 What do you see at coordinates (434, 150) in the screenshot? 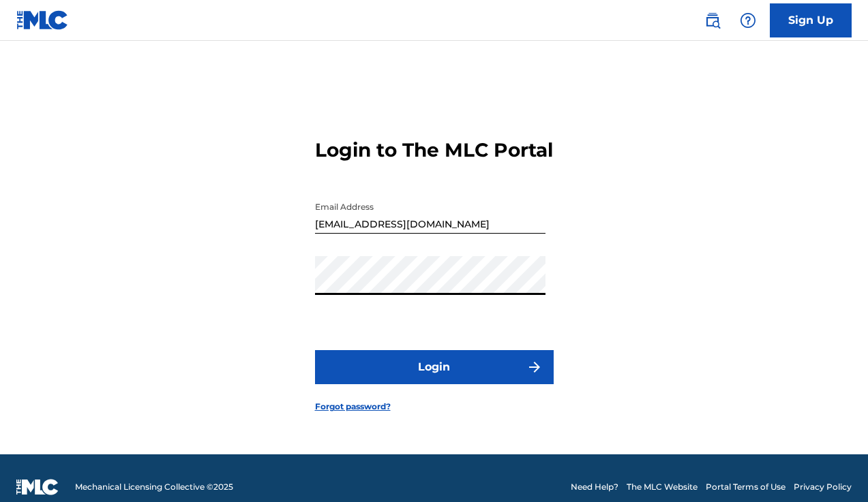
I see `h3: Login to The MLC Portal` at bounding box center [434, 150].